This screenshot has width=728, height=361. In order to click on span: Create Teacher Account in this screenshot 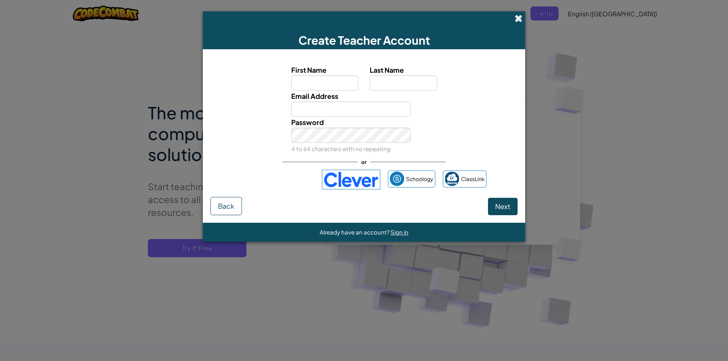, I will do `click(364, 40)`.